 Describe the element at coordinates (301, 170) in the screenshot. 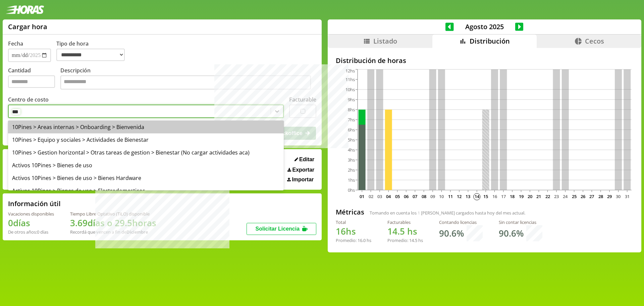

I see `button: Exportar` at that location.